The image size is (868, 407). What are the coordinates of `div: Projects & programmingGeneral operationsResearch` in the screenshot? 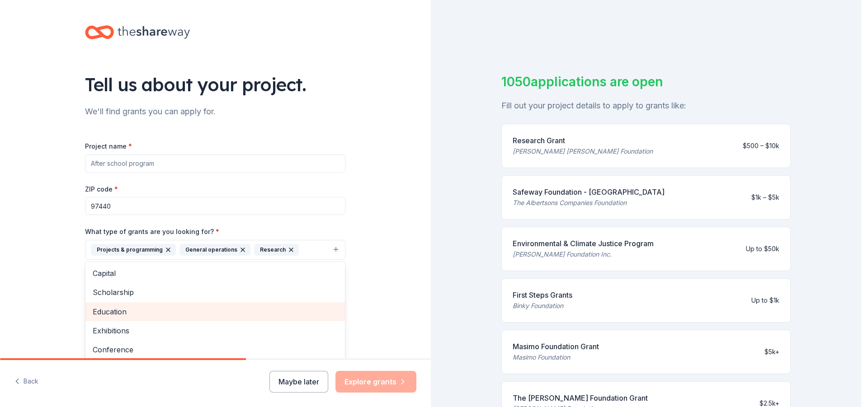 It's located at (215, 315).